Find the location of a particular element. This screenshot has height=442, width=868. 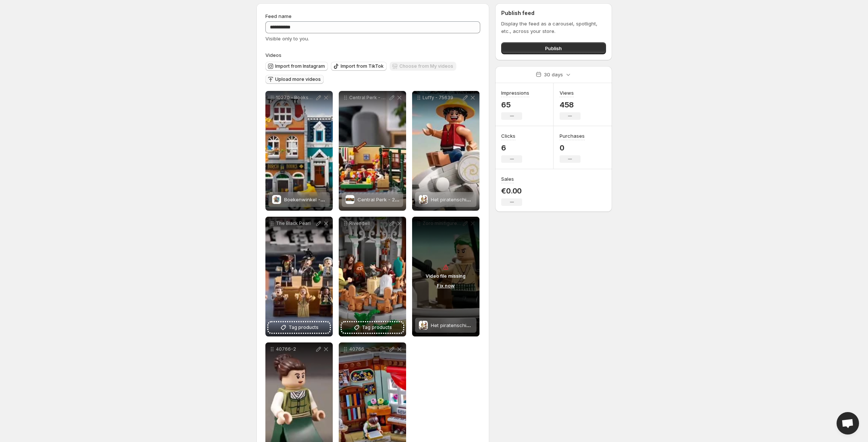

button: Import from Instagram is located at coordinates (297, 66).